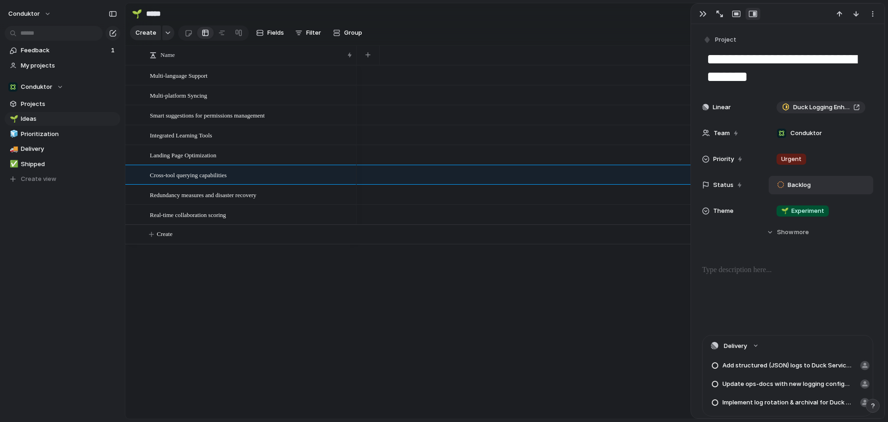  What do you see at coordinates (188, 214) in the screenshot?
I see `span: Real-time collaboration scoring` at bounding box center [188, 214].